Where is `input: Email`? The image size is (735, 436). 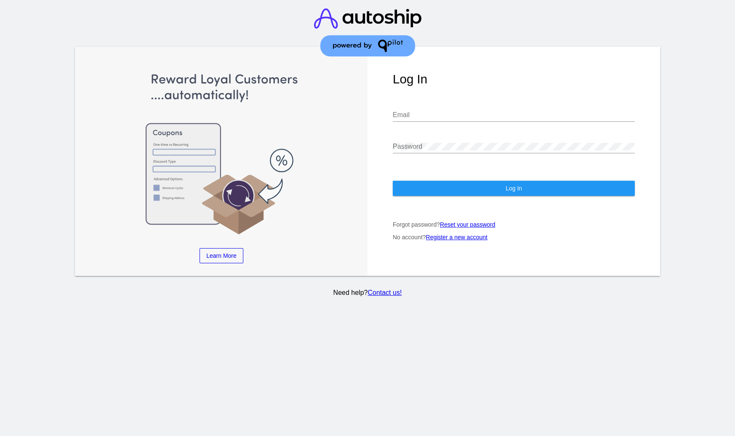 input: Email is located at coordinates (514, 115).